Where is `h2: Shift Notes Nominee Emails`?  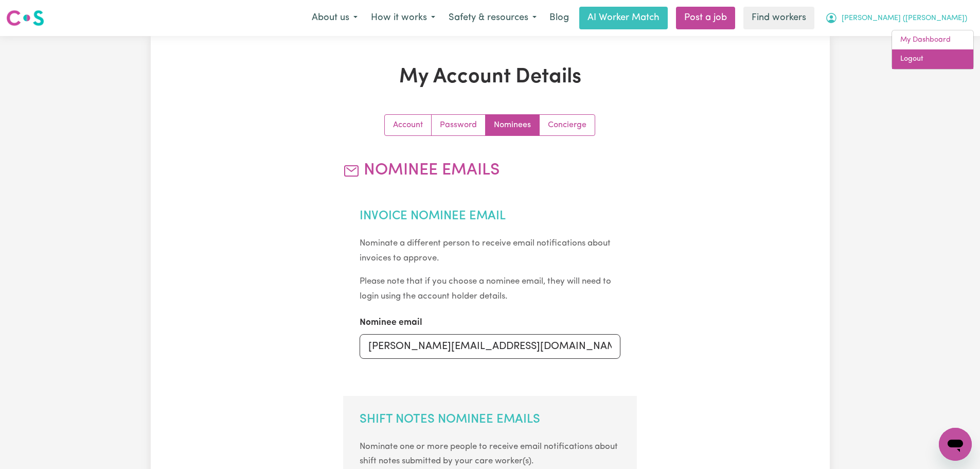
h2: Shift Notes Nominee Emails is located at coordinates (490, 419).